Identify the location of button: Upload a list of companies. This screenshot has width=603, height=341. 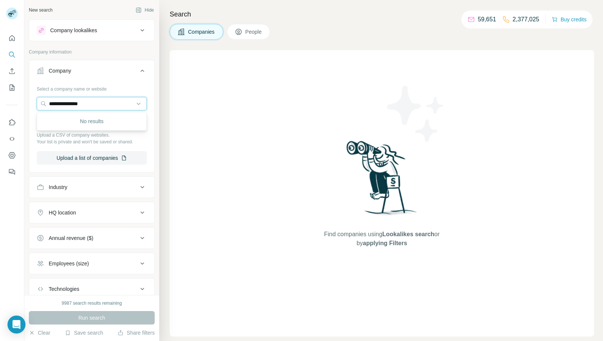
(92, 158).